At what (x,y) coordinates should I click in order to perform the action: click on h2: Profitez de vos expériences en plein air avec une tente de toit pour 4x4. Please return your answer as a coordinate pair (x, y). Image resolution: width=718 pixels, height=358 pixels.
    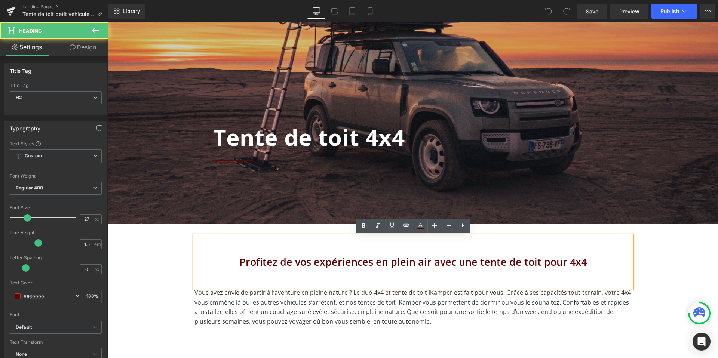
    Looking at the image, I should click on (305, 240).